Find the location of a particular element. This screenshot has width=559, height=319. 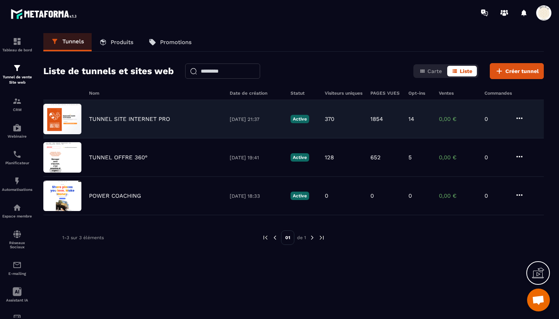

p: Promotions is located at coordinates (176, 42).